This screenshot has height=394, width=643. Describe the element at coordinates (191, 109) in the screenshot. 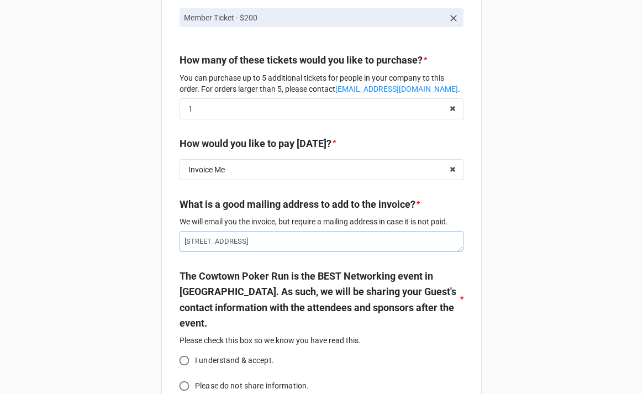

I see `div: 1` at that location.